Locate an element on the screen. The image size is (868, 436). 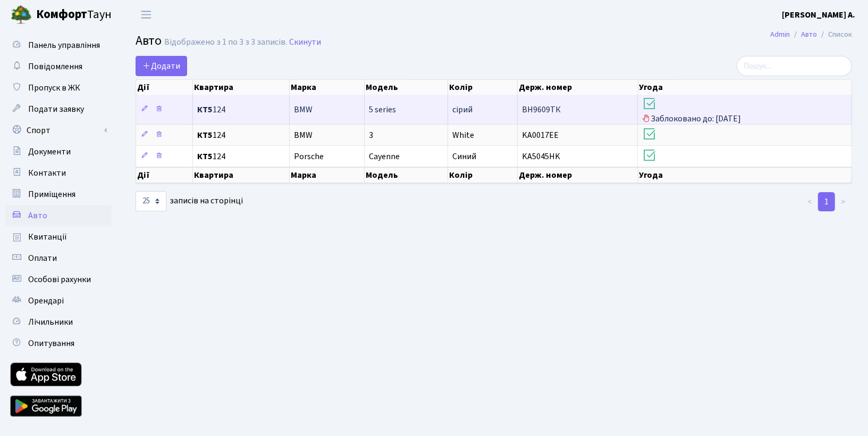
a: Подати заявку is located at coordinates (59, 109).